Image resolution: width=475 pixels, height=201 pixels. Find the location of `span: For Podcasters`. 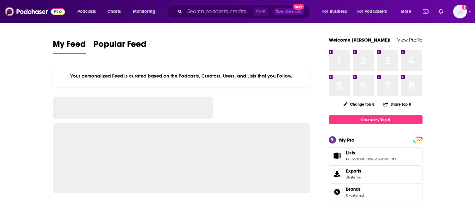

span: For Podcasters is located at coordinates (372, 12).